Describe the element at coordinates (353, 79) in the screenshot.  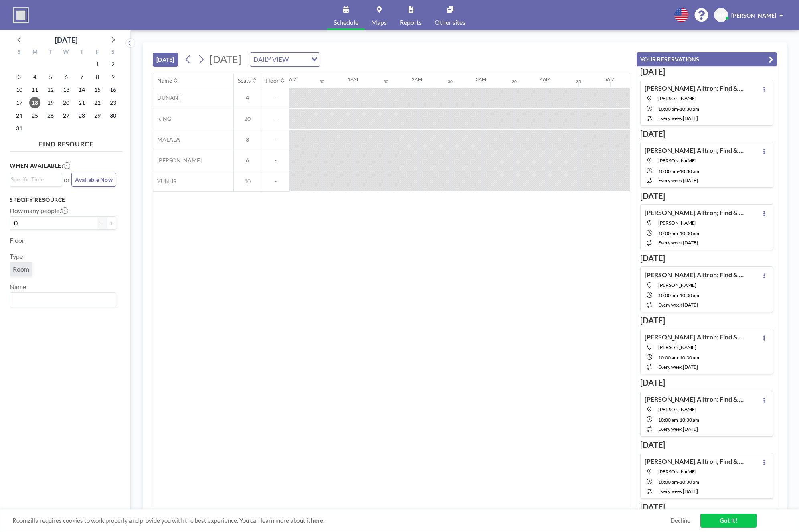
I see `div: 1AM` at that location.